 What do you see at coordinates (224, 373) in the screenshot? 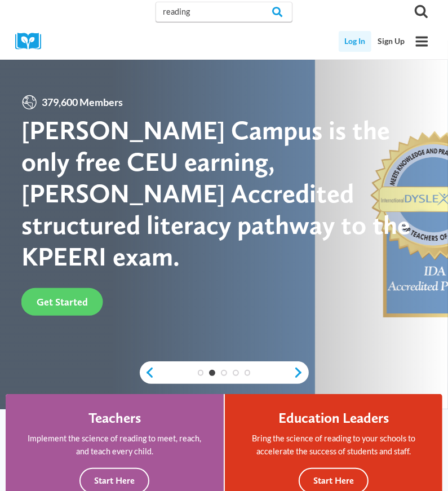
I see `a: 3` at bounding box center [224, 373].